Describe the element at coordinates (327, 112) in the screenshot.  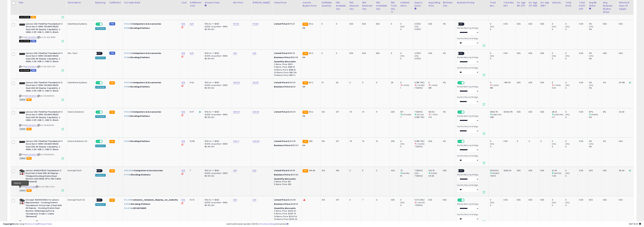
I see `div: 133` at that location.